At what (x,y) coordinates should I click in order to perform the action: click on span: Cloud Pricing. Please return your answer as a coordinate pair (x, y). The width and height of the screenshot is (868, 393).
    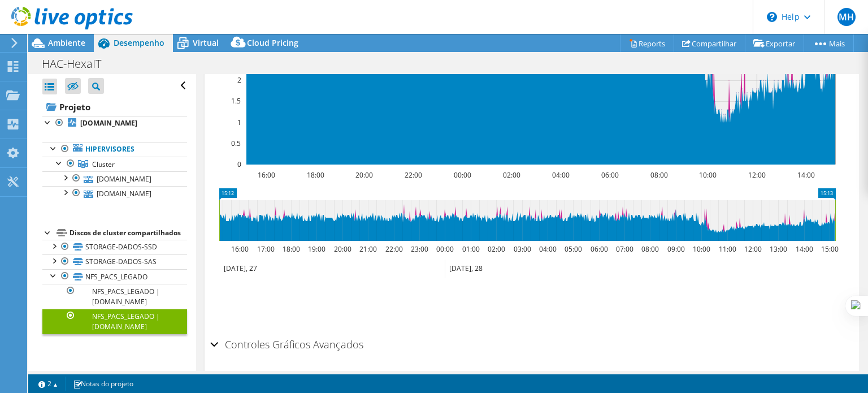
    Looking at the image, I should click on (273, 43).